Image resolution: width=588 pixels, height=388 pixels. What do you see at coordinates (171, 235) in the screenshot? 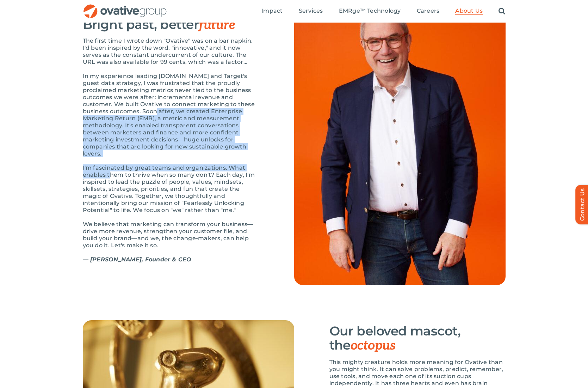
I see `p: We believe that marketing can transform your business—drive more revenue, strengthen your custome...` at bounding box center [171, 235].